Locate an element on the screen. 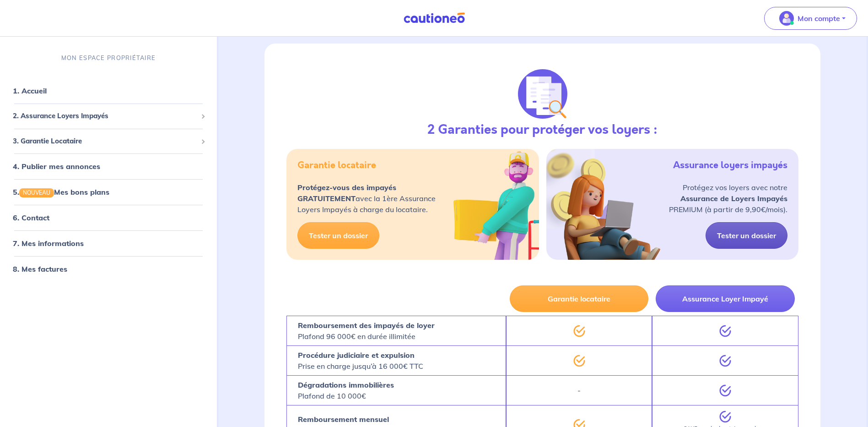  img: justif-loupe is located at coordinates (543, 94).